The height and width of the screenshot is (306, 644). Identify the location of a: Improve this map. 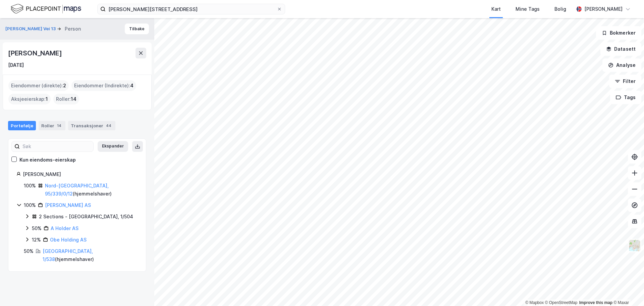
(596, 303).